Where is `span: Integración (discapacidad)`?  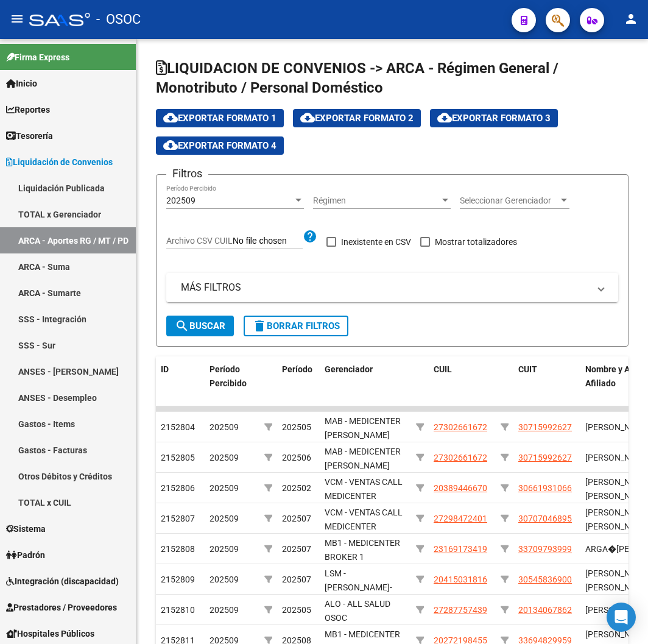 span: Integración (discapacidad) is located at coordinates (62, 581).